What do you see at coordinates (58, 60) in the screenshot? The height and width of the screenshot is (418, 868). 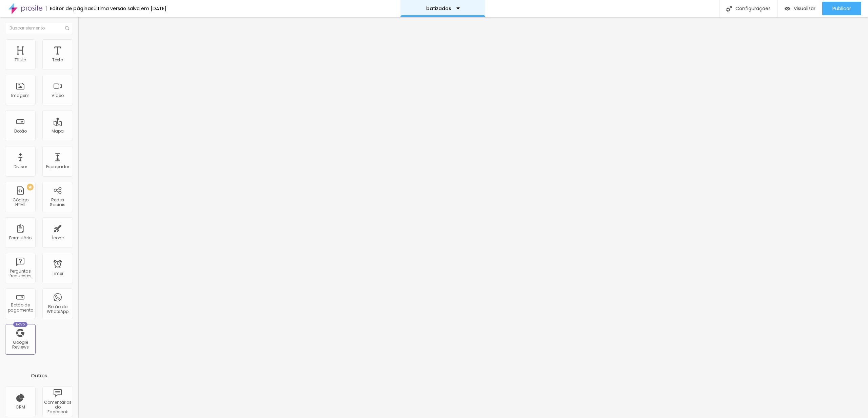 I see `div: Texto` at bounding box center [58, 60].